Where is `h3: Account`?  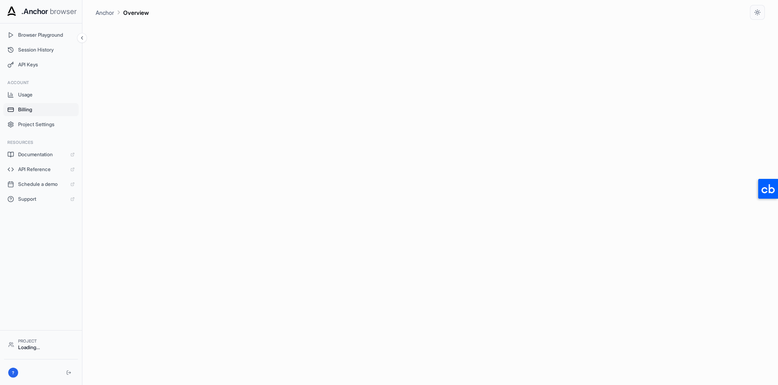
h3: Account is located at coordinates (41, 82).